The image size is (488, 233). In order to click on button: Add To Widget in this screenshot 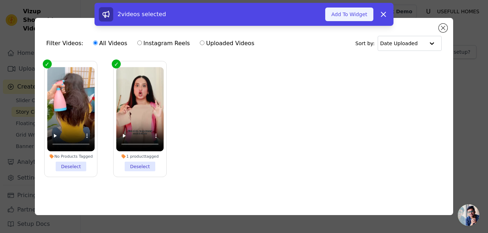, I will do `click(349, 14)`.